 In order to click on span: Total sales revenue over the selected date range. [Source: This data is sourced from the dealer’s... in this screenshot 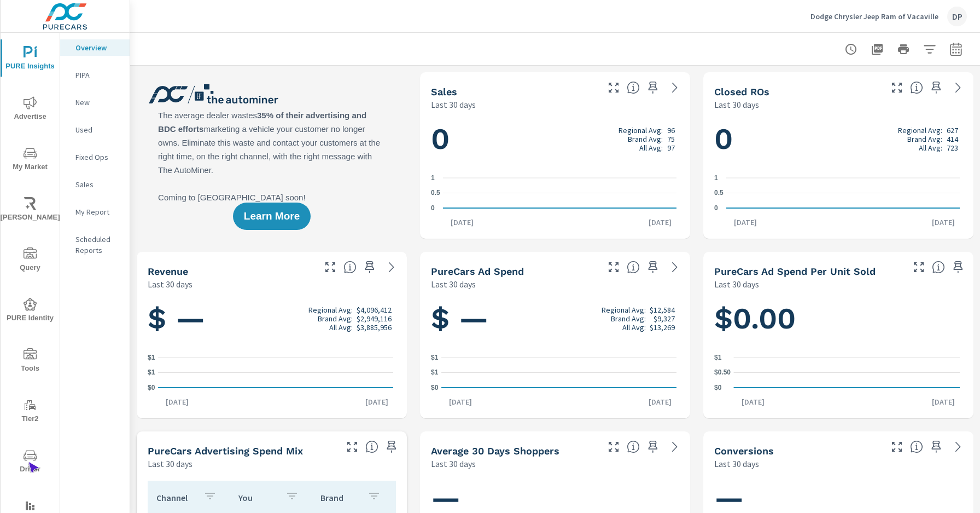, I will do `click(350, 267)`.